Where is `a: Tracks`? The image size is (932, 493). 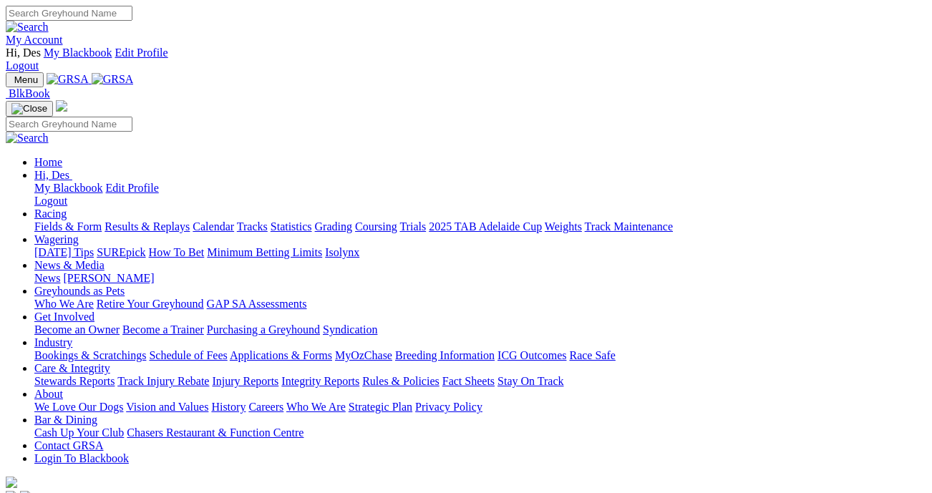 a: Tracks is located at coordinates (252, 226).